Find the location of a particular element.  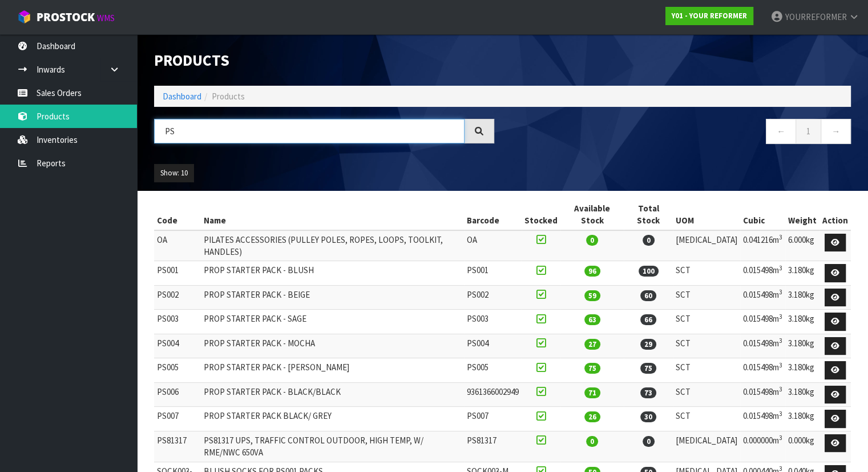

a: Dashboard is located at coordinates (182, 96).